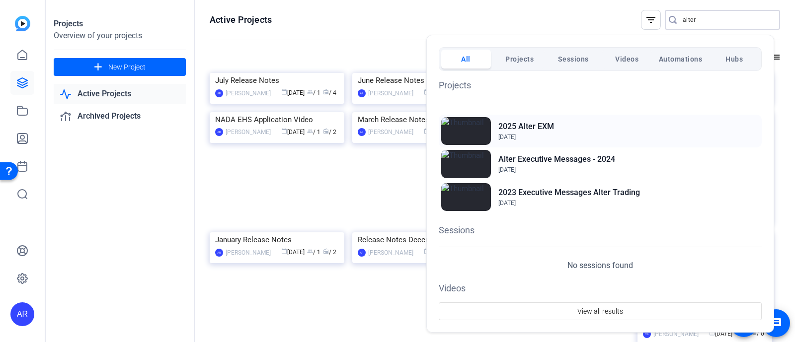 This screenshot has width=795, height=342. Describe the element at coordinates (526, 127) in the screenshot. I see `h2: 2025 Alter EXM` at that location.